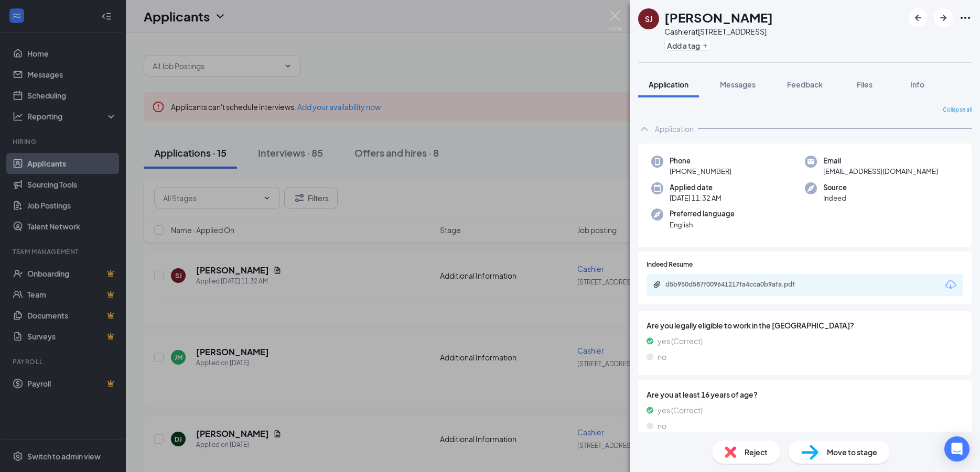  What do you see at coordinates (835, 187) in the screenshot?
I see `span: Source` at bounding box center [835, 187].